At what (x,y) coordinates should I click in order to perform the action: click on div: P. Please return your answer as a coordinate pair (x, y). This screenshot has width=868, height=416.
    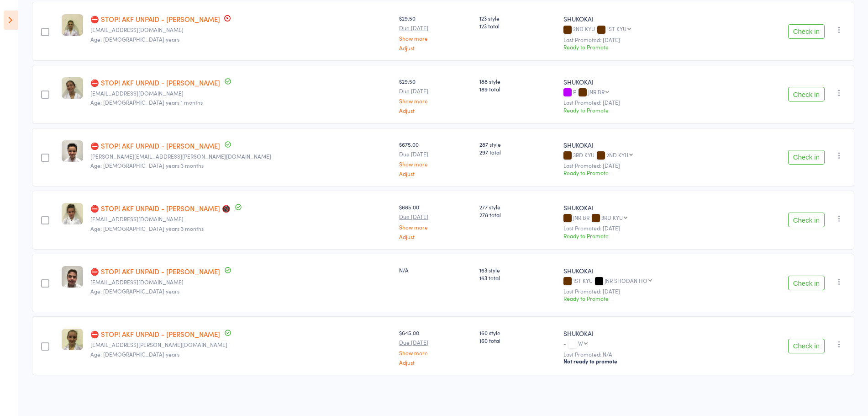
    Looking at the image, I should click on (649, 92).